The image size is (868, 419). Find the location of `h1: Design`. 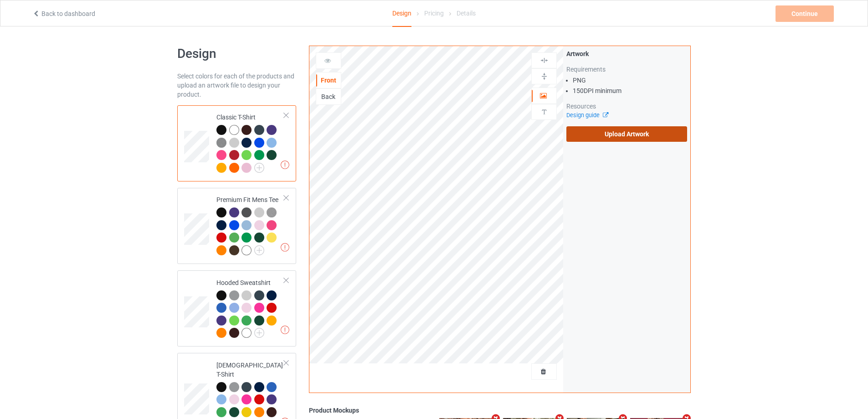

h1: Design is located at coordinates (237, 54).